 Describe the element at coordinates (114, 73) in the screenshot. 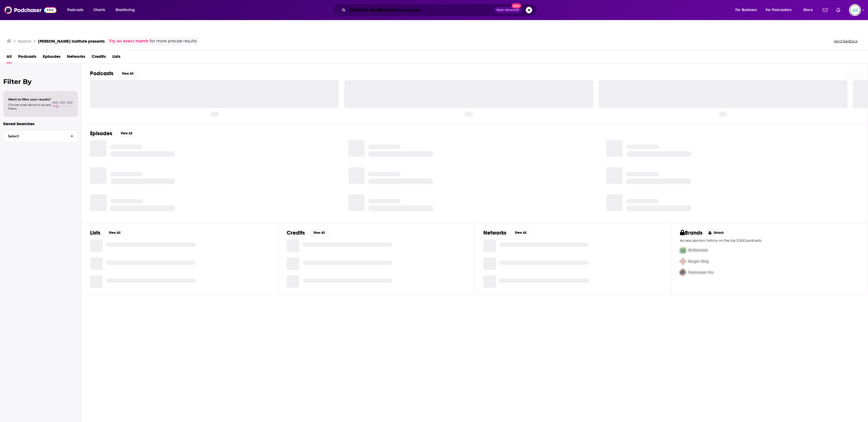

I see `a: PodcastsView All` at that location.